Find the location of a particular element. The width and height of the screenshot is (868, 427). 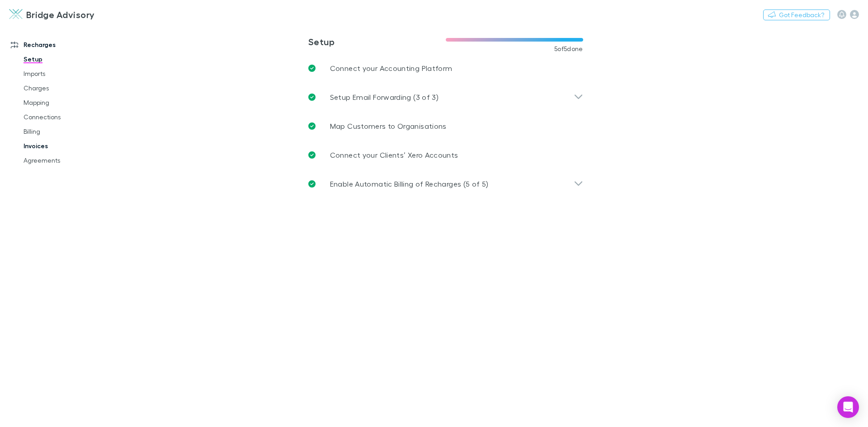

a: Billing is located at coordinates (68, 131).